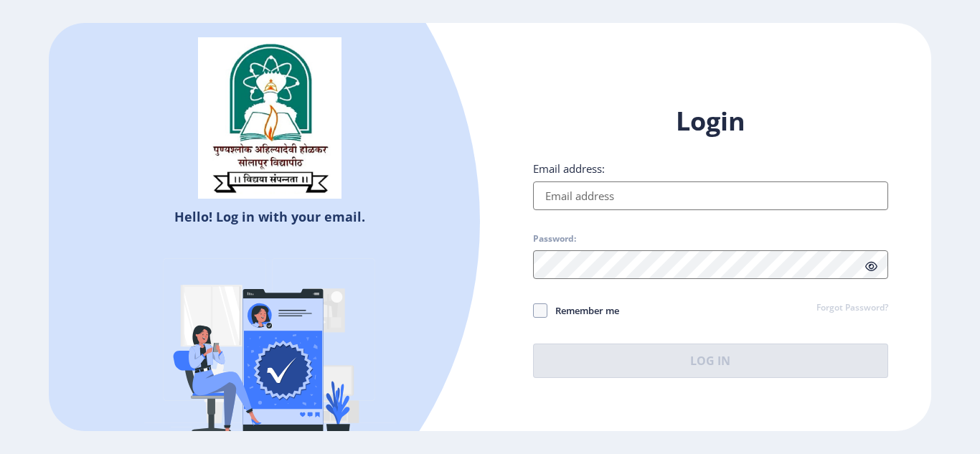 Image resolution: width=980 pixels, height=454 pixels. I want to click on label: Password:, so click(554, 239).